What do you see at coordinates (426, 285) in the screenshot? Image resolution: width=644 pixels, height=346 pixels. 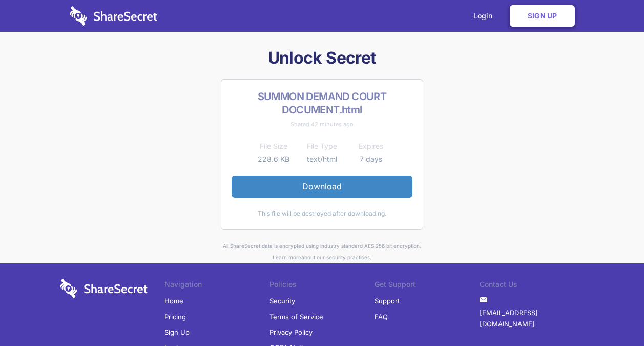 I see `li: Get Support` at bounding box center [426, 285].